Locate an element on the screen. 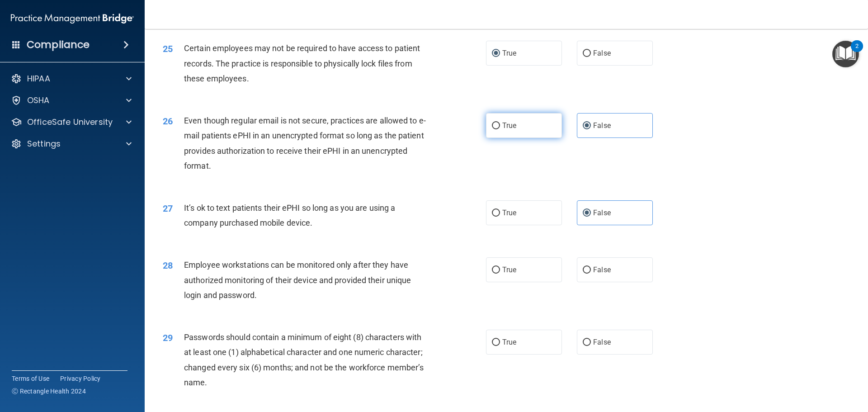  span: Passwords should contain a minimum of eight (8) characters with at least one (1) alphabetical cha... is located at coordinates (304, 360).